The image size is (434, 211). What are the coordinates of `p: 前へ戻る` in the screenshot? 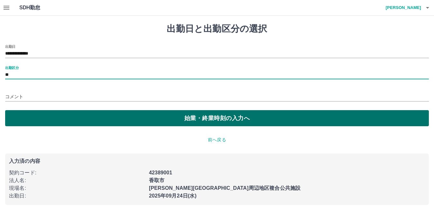 It's located at (217, 140).